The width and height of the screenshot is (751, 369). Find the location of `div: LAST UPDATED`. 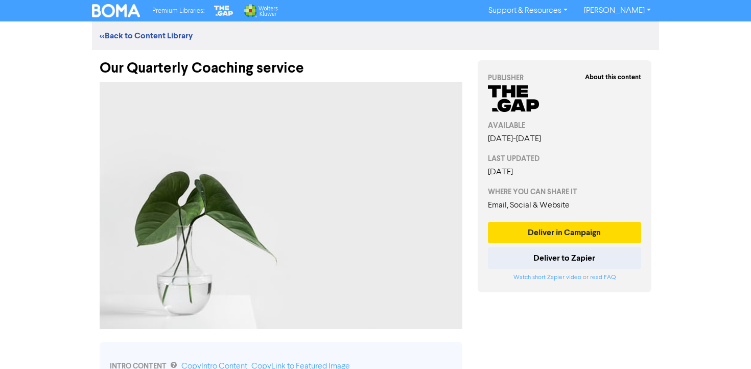

div: LAST UPDATED is located at coordinates (564, 158).